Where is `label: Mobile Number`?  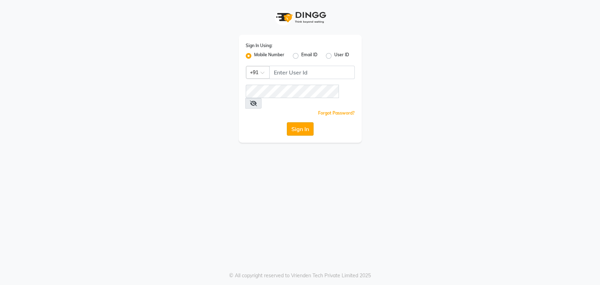 label: Mobile Number is located at coordinates (269, 56).